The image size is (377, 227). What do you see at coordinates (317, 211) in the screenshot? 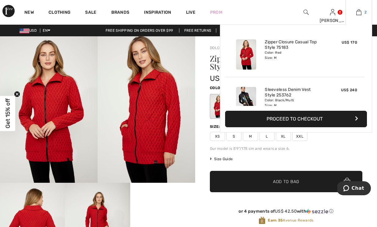
I see `img: Sezzle` at bounding box center [317, 211].